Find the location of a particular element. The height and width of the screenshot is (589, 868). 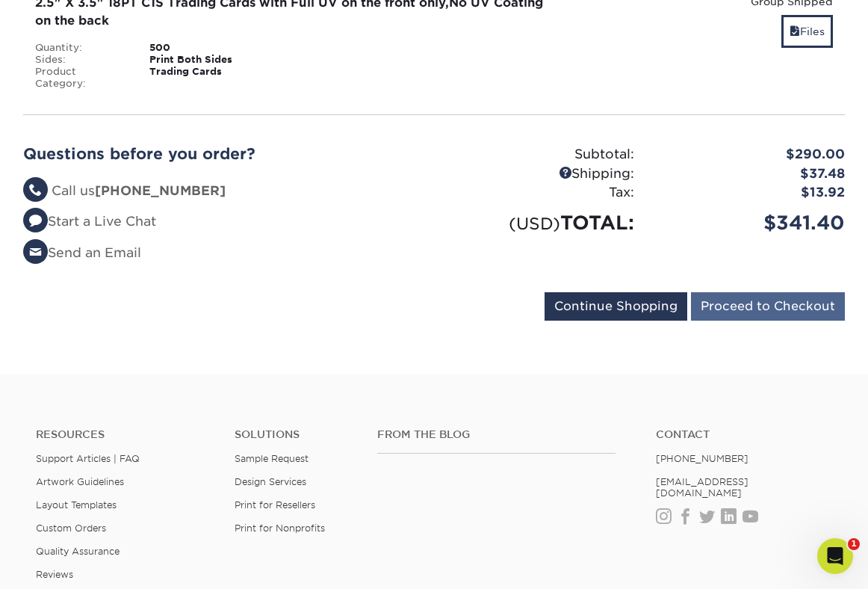

span: 1 is located at coordinates (854, 545).